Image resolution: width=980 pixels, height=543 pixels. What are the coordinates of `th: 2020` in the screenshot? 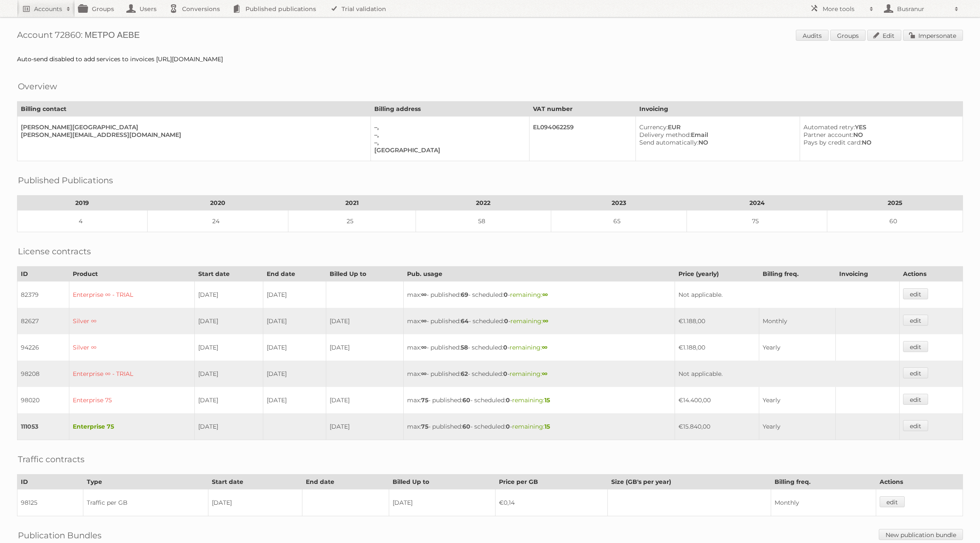 It's located at (217, 203).